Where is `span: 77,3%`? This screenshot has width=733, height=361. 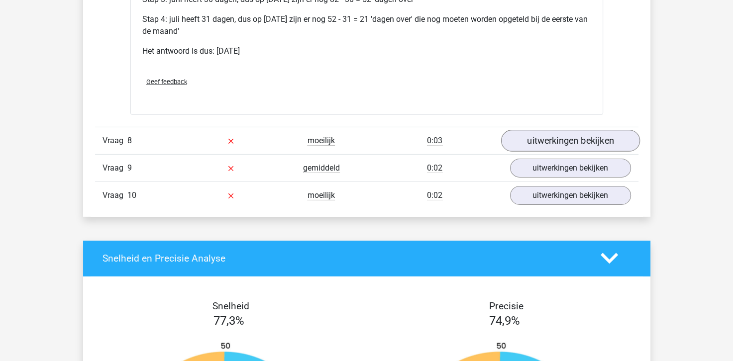
span: 77,3% is located at coordinates (229, 321).